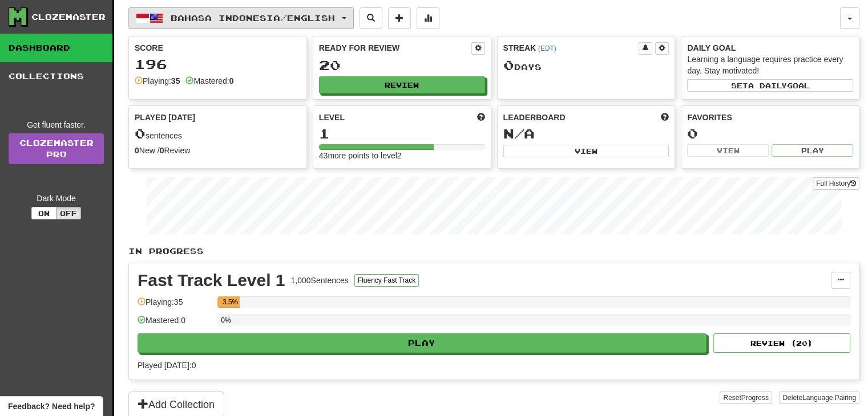 The height and width of the screenshot is (416, 868). What do you see at coordinates (428, 18) in the screenshot?
I see `button: More stats` at bounding box center [428, 18].